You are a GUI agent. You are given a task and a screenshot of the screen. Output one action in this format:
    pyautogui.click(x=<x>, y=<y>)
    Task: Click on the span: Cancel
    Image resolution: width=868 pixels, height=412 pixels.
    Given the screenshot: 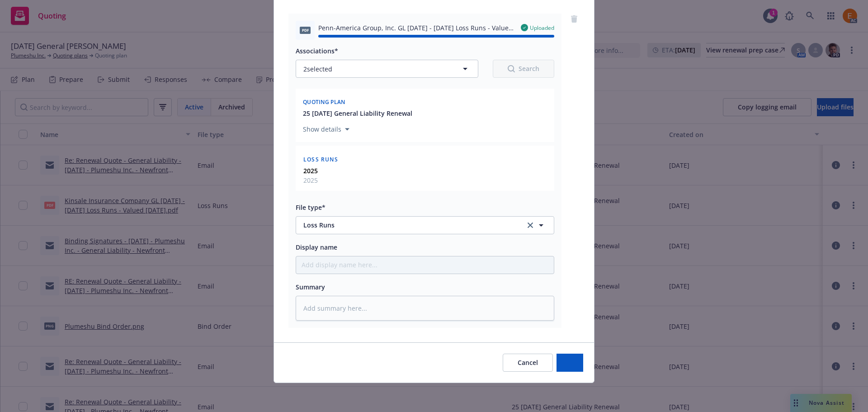 What is the action you would take?
    pyautogui.click(x=528, y=363)
    